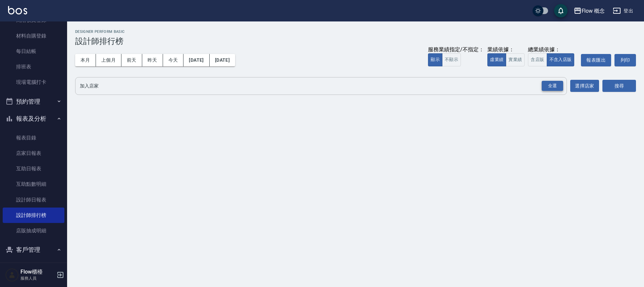  What do you see at coordinates (623, 10) in the screenshot?
I see `button: 登出` at bounding box center [623, 10].